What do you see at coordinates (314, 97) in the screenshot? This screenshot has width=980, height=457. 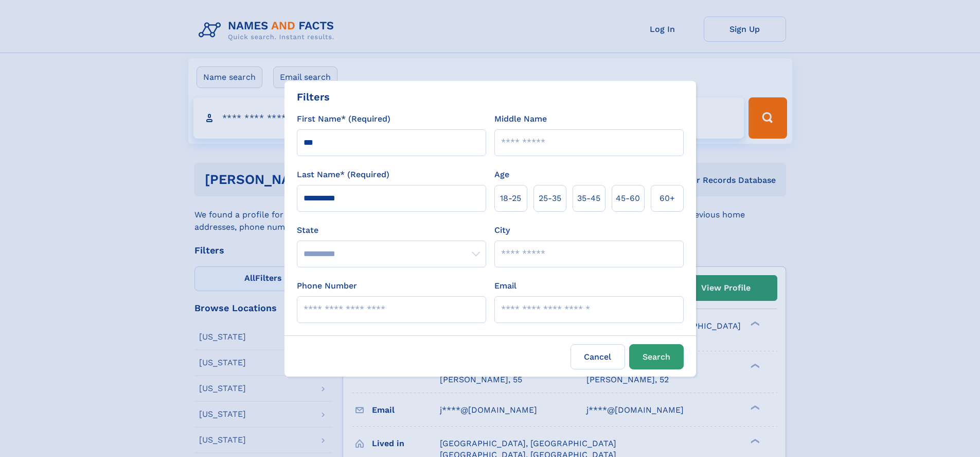 I see `div: Filters` at bounding box center [314, 97].